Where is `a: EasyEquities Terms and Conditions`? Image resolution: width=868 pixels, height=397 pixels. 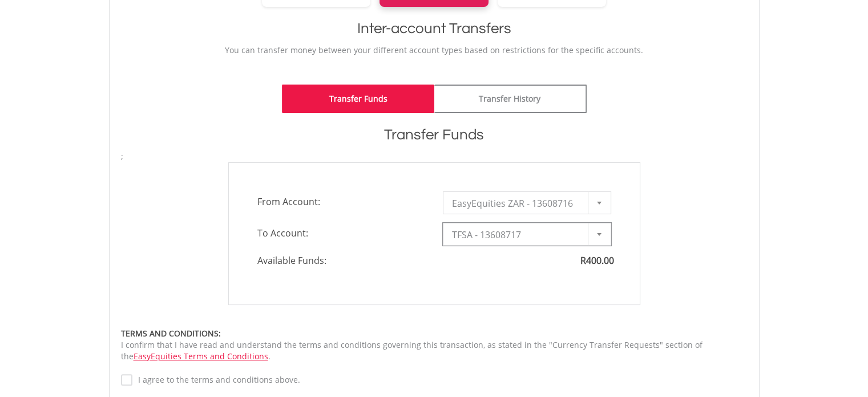
a: EasyEquities Terms and Conditions is located at coordinates (201, 356).